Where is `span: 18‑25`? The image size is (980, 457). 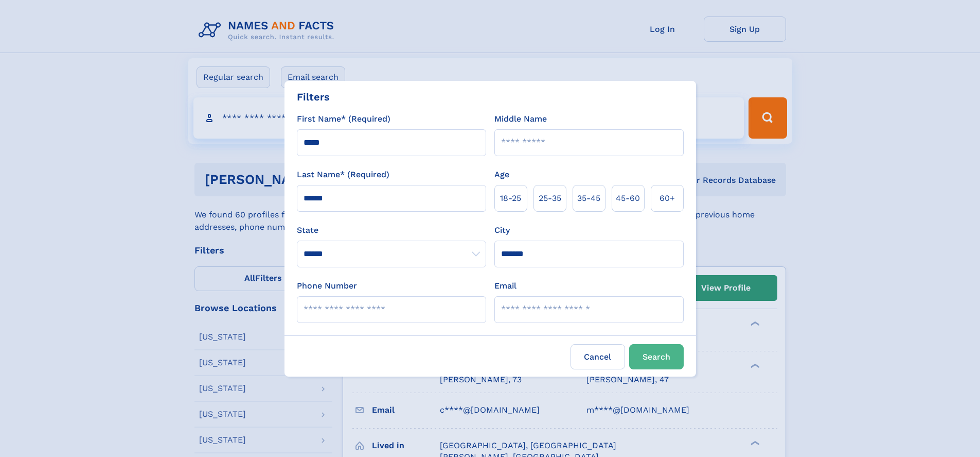 span: 18‑25 is located at coordinates (510, 198).